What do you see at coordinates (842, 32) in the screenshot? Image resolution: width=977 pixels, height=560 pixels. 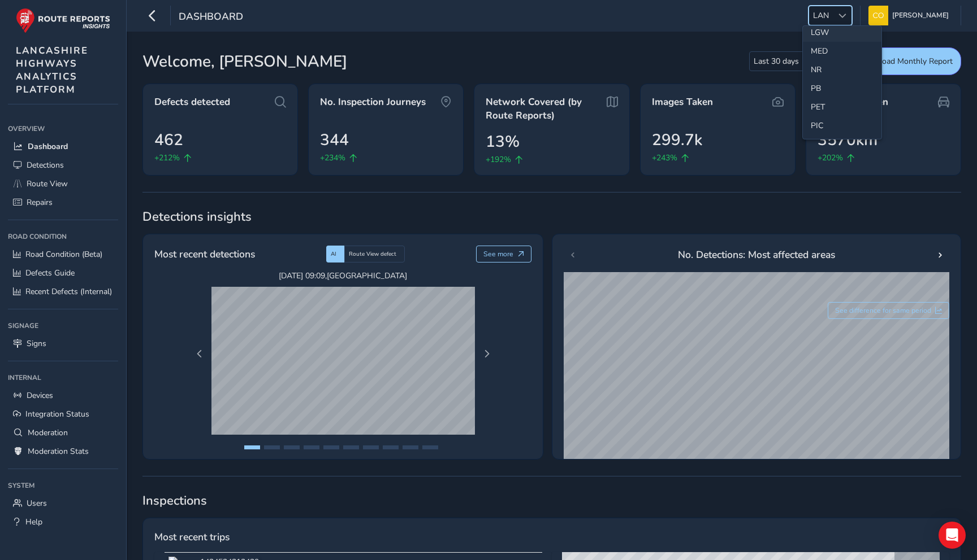 I see `li: LGW` at bounding box center [842, 32].